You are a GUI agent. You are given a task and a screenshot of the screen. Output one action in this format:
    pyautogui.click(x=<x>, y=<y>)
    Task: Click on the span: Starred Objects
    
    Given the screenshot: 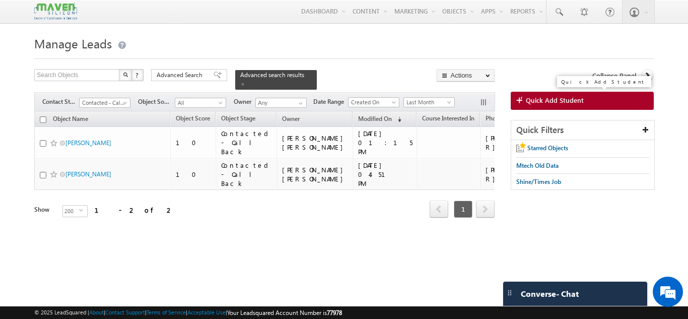 What is the action you would take?
    pyautogui.click(x=547, y=147)
    